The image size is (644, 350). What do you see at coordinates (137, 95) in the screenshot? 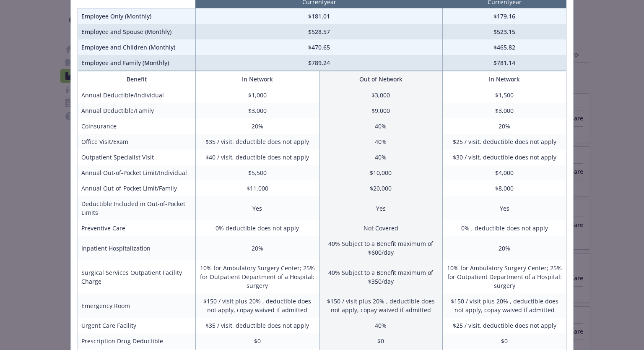
I see `td: Annual Deductible/Individual` at bounding box center [137, 95].